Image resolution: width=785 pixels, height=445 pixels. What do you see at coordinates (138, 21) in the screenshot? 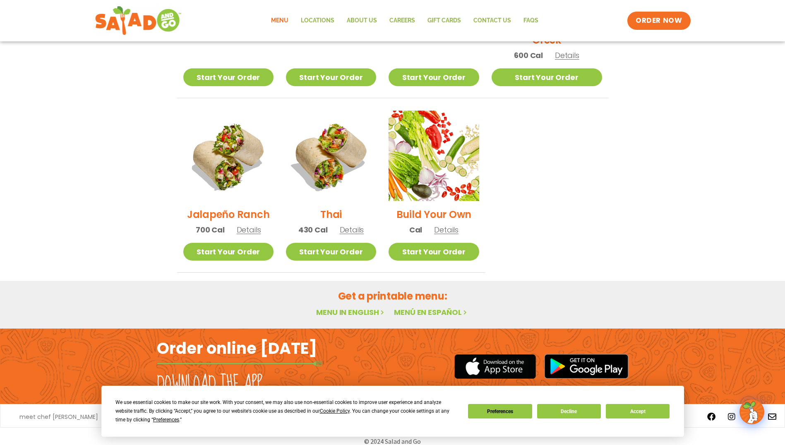
I see `img: new-SAG-logo-768×292` at bounding box center [138, 21].